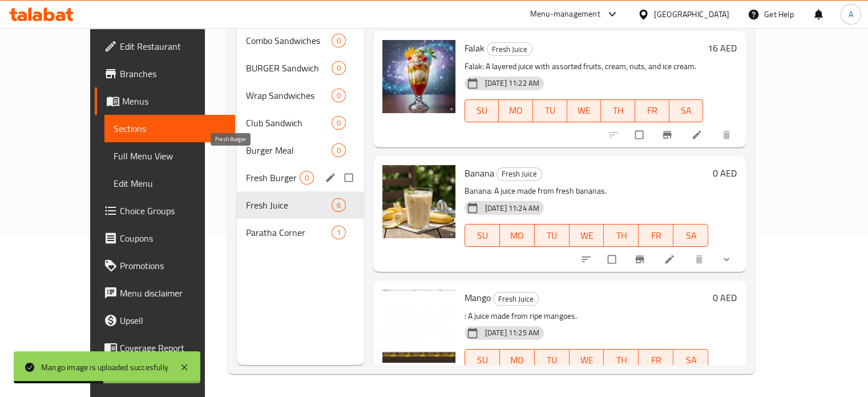 The image size is (868, 397). Describe the element at coordinates (587, 259) in the screenshot. I see `button: sort-choices` at that location.